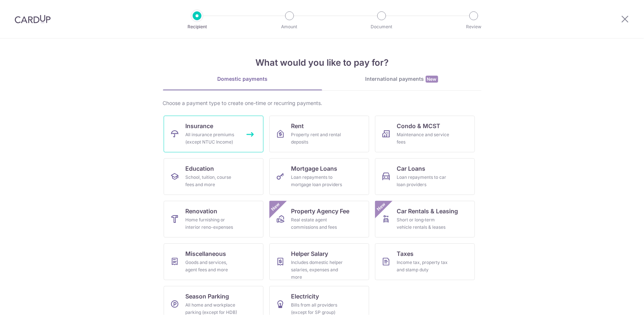 This screenshot has width=644, height=315. What do you see at coordinates (200, 126) in the screenshot?
I see `span: Insurance` at bounding box center [200, 126].